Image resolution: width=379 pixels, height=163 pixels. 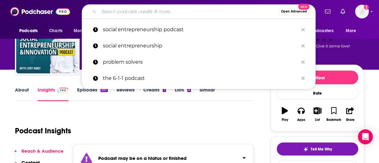 I want to click on img: tell me why sparkle, so click(x=306, y=149).